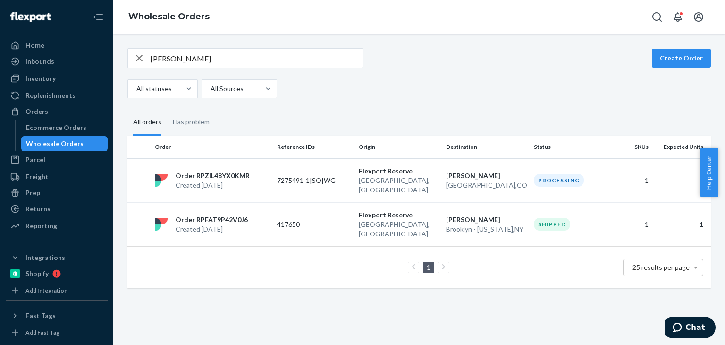  I want to click on div: Orders, so click(37, 111).